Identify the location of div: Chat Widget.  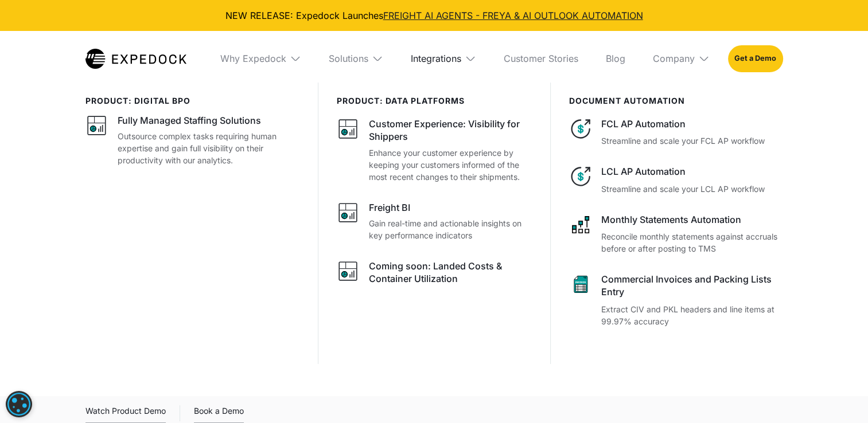
(773, 362).